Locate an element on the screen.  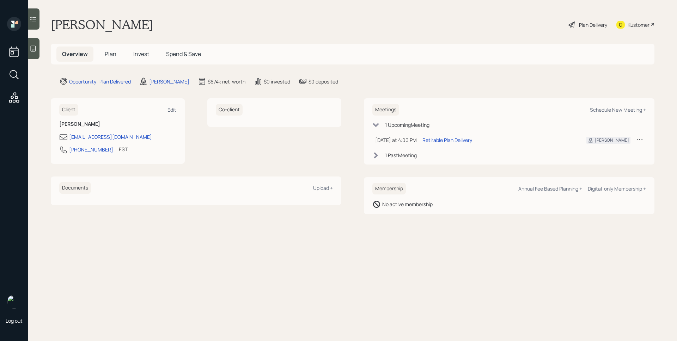
img: james-distasi-headshot.png is located at coordinates (14, 302).